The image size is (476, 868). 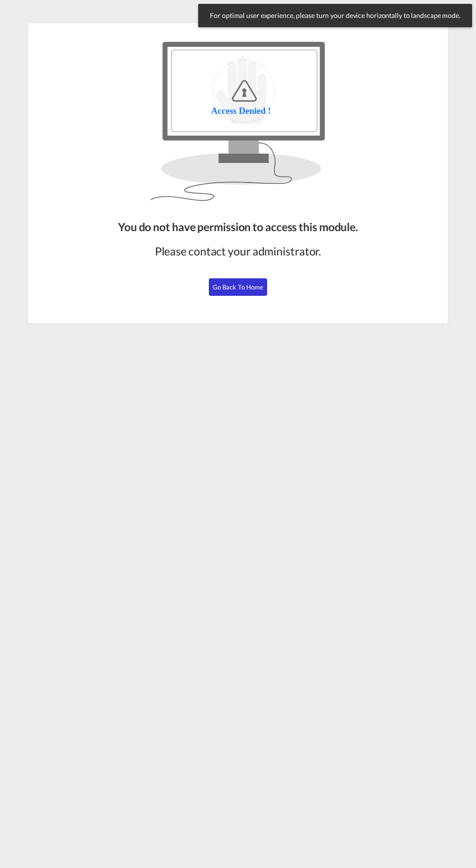 I want to click on div: You do not have permission to access this module., so click(x=238, y=227).